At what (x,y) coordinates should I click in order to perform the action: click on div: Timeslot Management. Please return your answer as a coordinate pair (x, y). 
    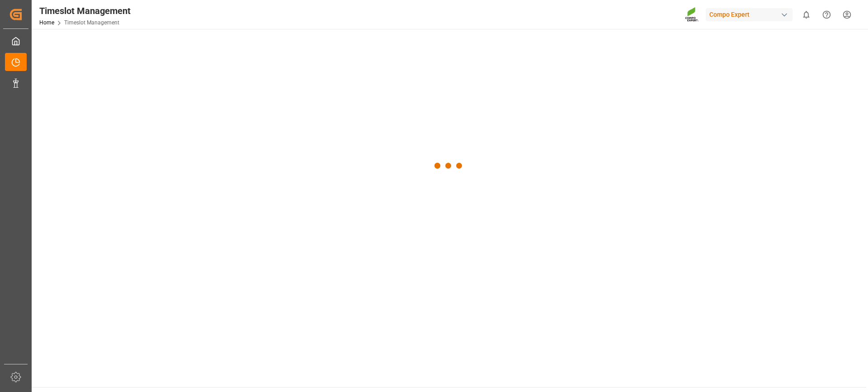
    Looking at the image, I should click on (85, 11).